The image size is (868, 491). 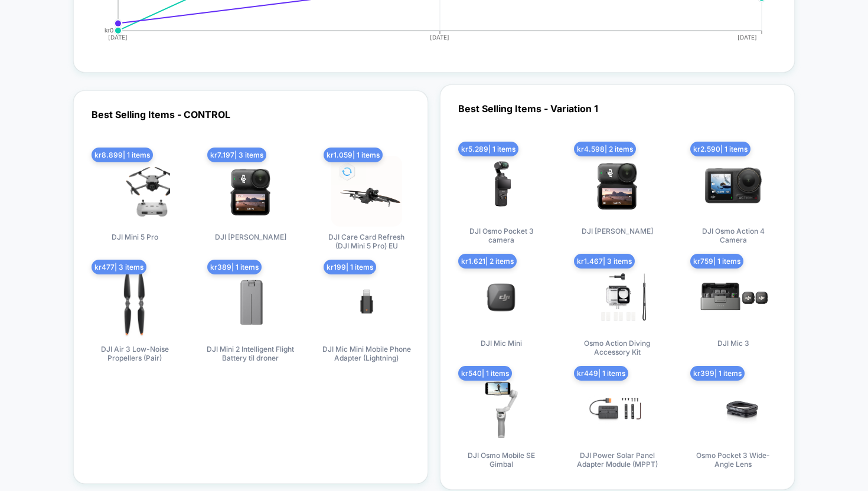 What do you see at coordinates (721, 149) in the screenshot?
I see `span: kr 2.590 | 1 items` at bounding box center [721, 149].